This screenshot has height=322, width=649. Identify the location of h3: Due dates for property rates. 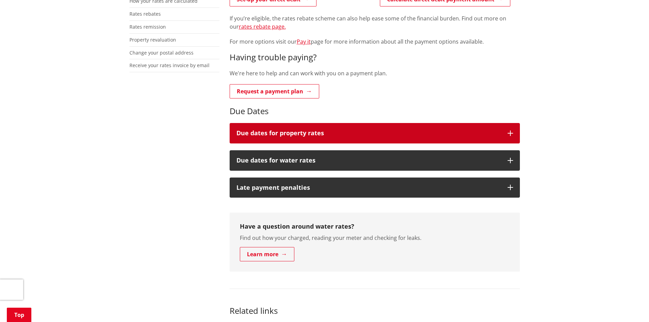
(369, 133).